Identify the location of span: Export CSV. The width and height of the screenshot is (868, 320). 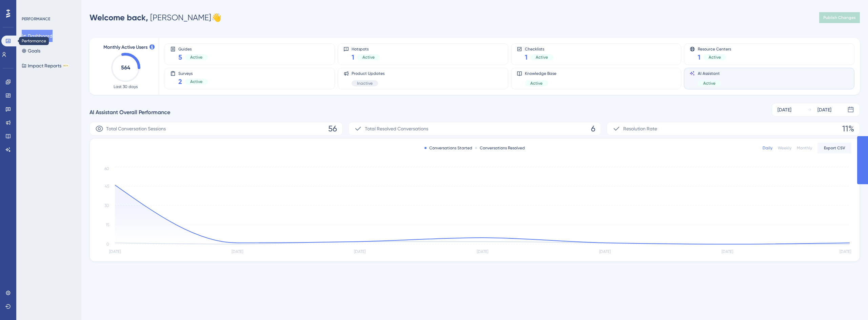
(834, 148).